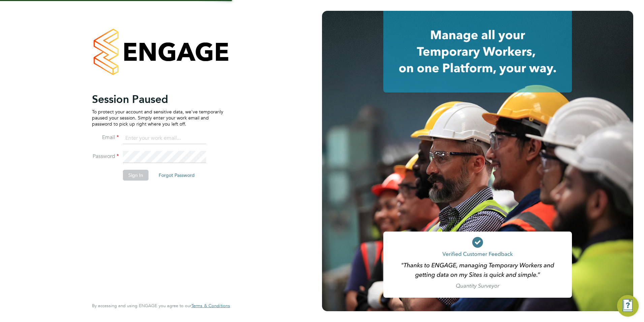  I want to click on p: To protect your account and sensitive data, we've temporarily paused your session. Simply enter y..., so click(158, 118).